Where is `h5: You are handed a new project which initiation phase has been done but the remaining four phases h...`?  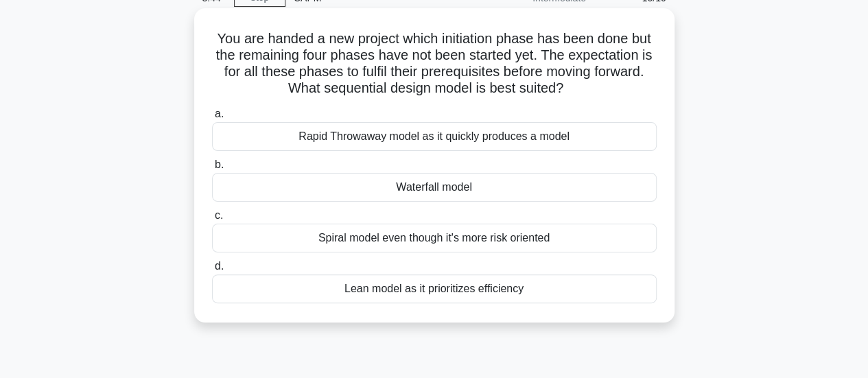 h5: You are handed a new project which initiation phase has been done but the remaining four phases h... is located at coordinates (434, 64).